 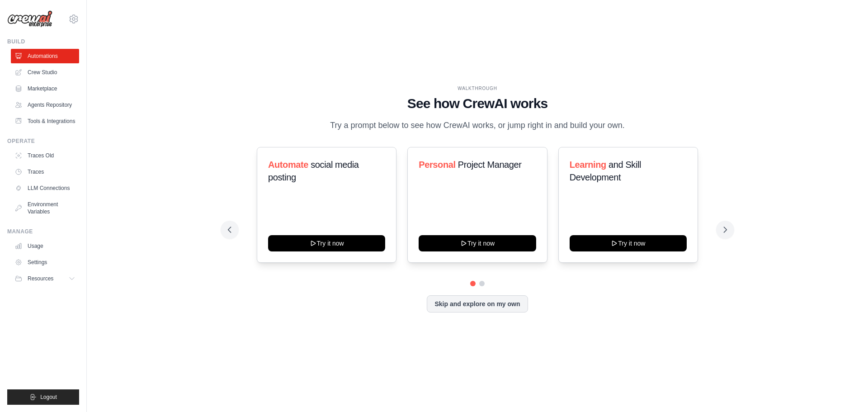 What do you see at coordinates (437, 165) in the screenshot?
I see `span: Personal` at bounding box center [437, 165].